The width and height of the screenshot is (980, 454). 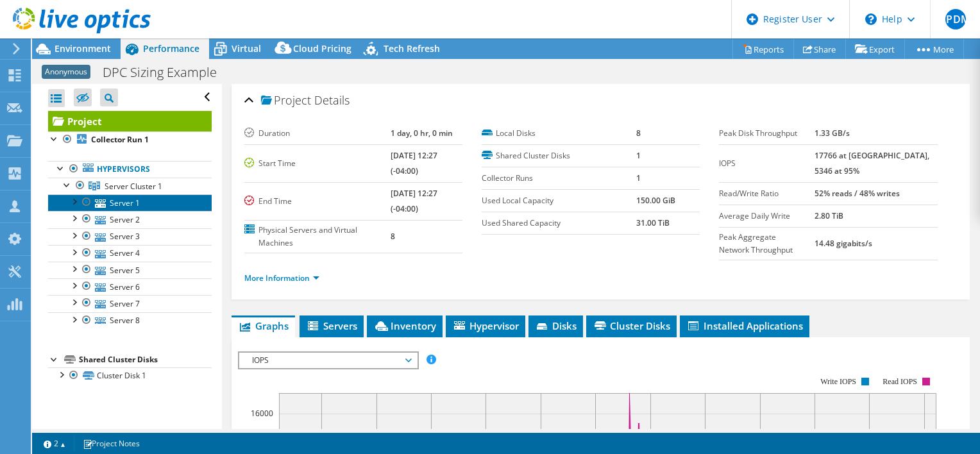 What do you see at coordinates (558, 133) in the screenshot?
I see `label: Local Disks` at bounding box center [558, 133].